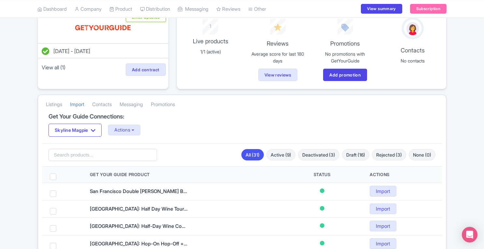  I want to click on h4: Get Your Guide Connections:, so click(242, 117).